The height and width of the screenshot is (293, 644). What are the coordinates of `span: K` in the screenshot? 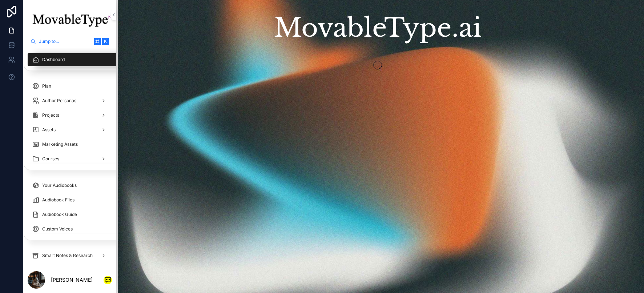 It's located at (106, 41).